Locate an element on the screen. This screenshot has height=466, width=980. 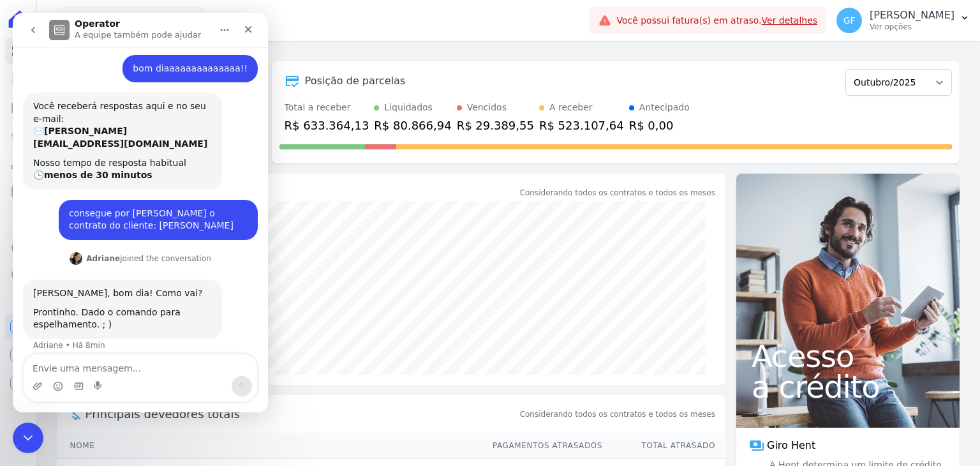
div: bom diaaaaaaaaaaaaaa!! is located at coordinates (177, 56).